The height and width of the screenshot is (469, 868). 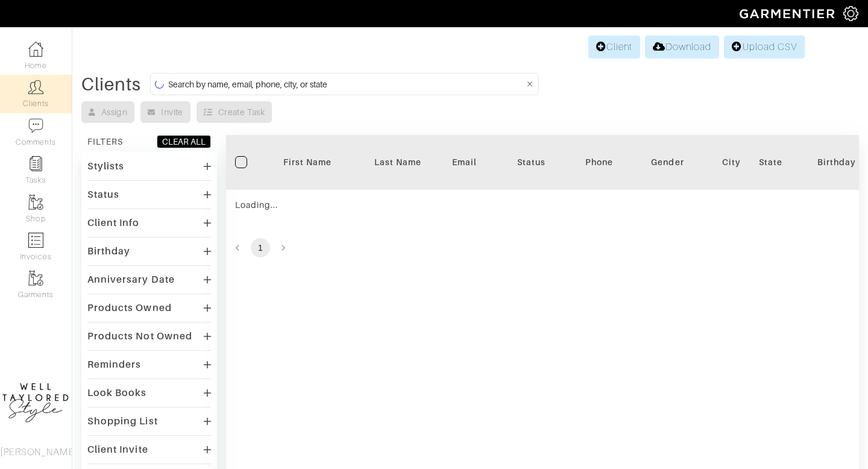 What do you see at coordinates (464, 162) in the screenshot?
I see `div: Email` at bounding box center [464, 162].